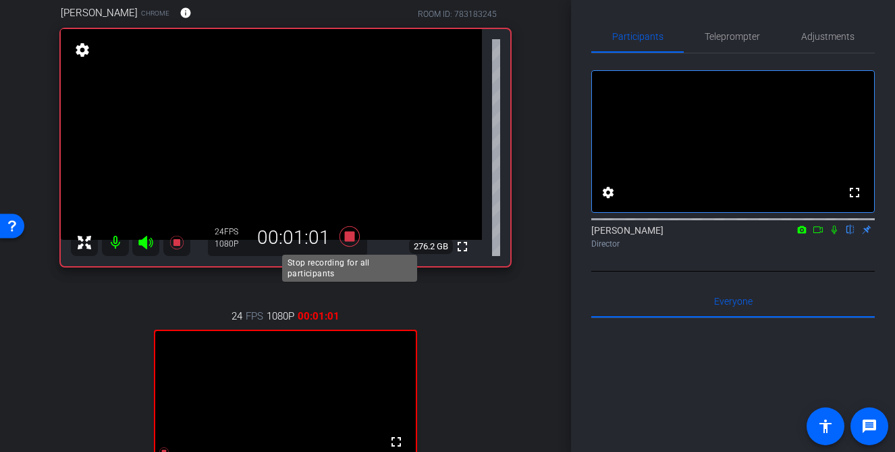  I want to click on span: 24, so click(237, 316).